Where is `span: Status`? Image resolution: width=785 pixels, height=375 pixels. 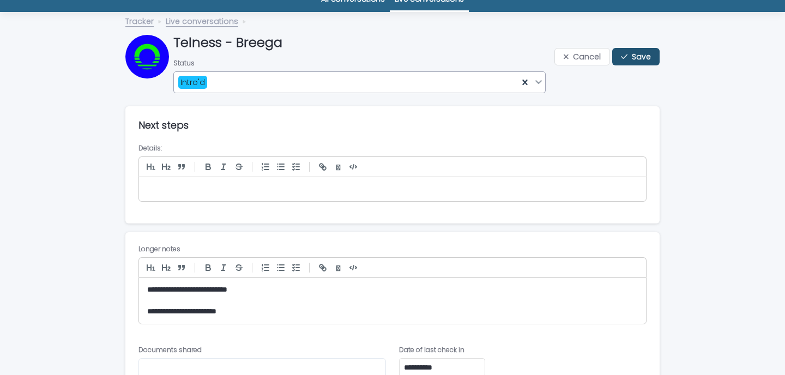
span: Status is located at coordinates (184, 63).